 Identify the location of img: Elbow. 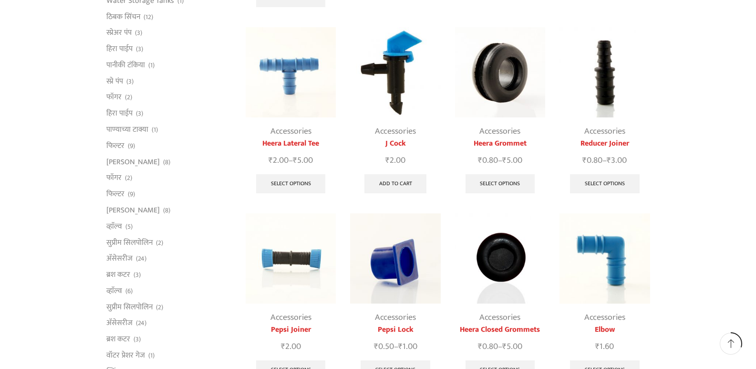
(605, 258).